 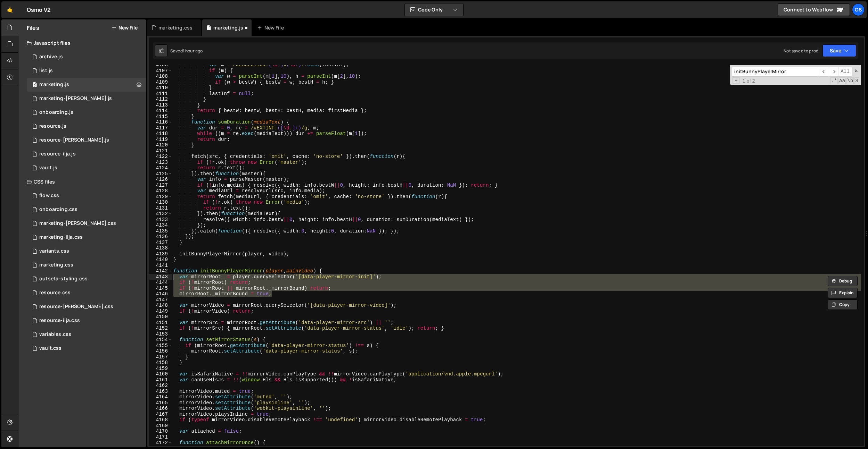 What do you see at coordinates (857, 81) in the screenshot?
I see `span: Search In Selection` at bounding box center [857, 81].